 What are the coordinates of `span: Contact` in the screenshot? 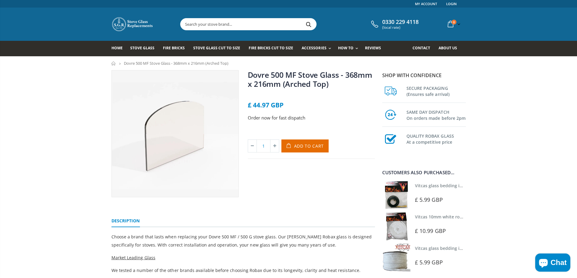 It's located at (421, 48).